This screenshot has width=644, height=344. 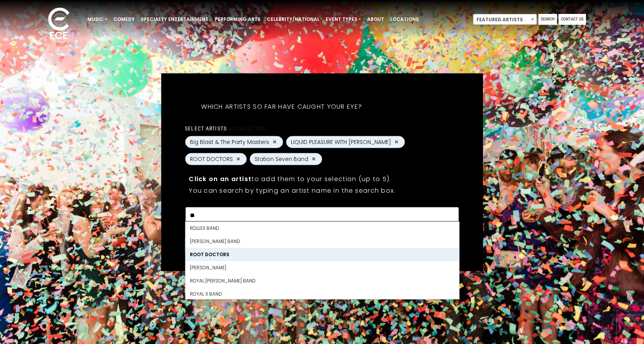 What do you see at coordinates (322, 228) in the screenshot?
I see `li: Rollex Band` at bounding box center [322, 228].